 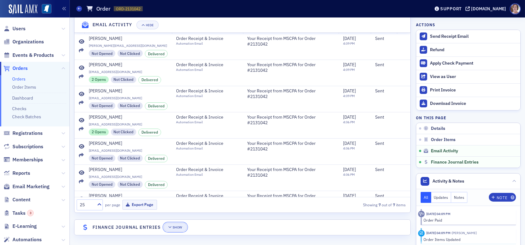 What do you see at coordinates (474, 50) in the screenshot?
I see `div: Refund` at bounding box center [474, 50].